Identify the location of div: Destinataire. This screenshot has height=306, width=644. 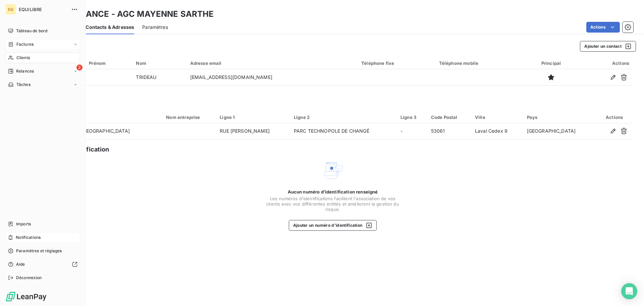
(97, 117).